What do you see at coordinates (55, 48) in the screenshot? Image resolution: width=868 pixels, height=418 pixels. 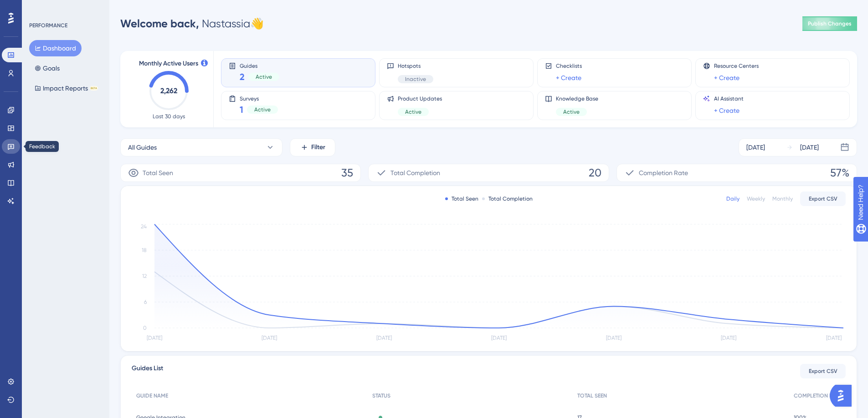 I see `button: Dashboard` at bounding box center [55, 48].